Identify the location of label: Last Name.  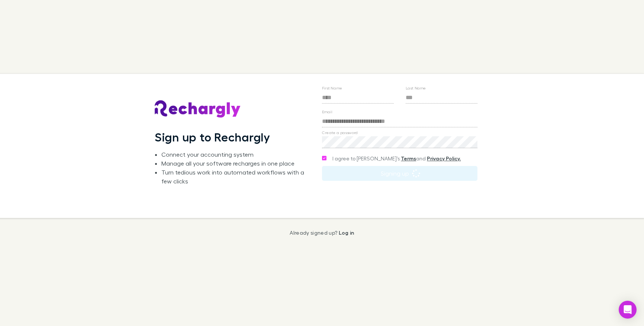
(415, 88).